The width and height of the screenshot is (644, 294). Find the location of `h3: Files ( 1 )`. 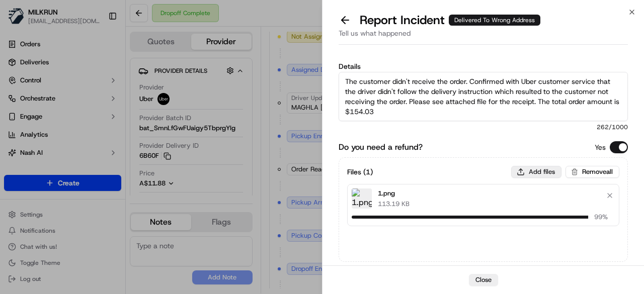

h3: Files ( 1 ) is located at coordinates (360, 172).